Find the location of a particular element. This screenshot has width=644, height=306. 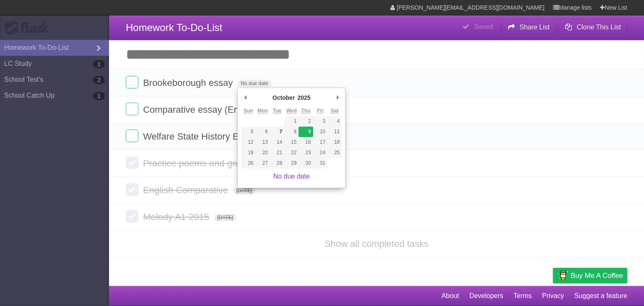

button: Share List is located at coordinates (529, 27).